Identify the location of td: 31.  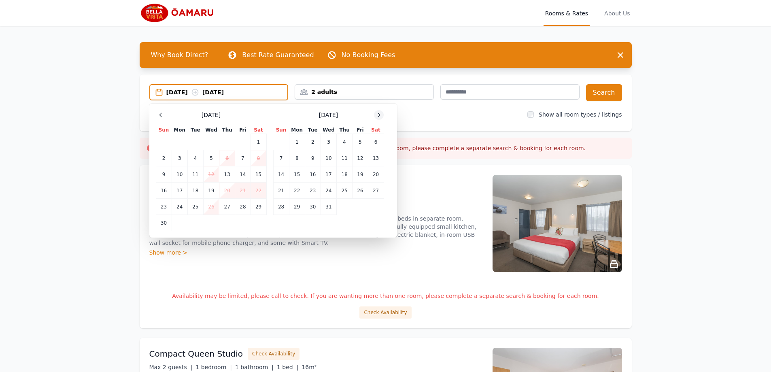
(328, 207).